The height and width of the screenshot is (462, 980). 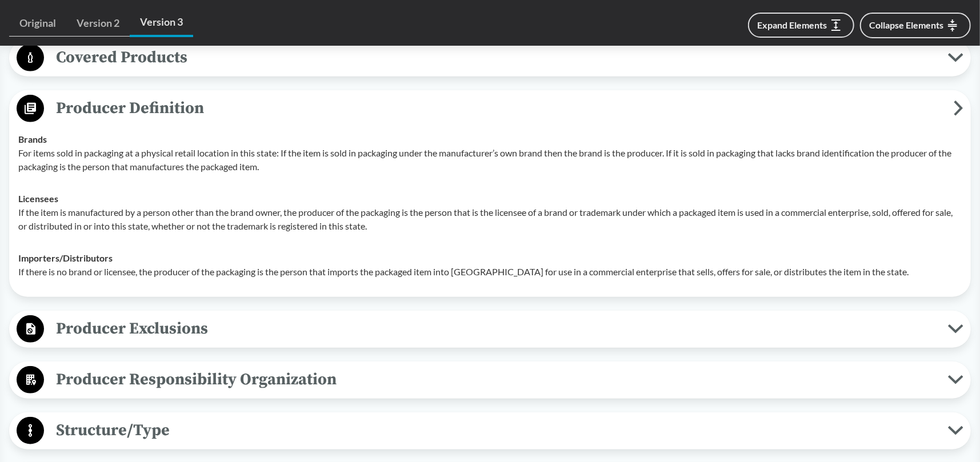 I want to click on p: If the item is manufactured by a person other than the brand owner, the producer of the packaging..., so click(x=490, y=220).